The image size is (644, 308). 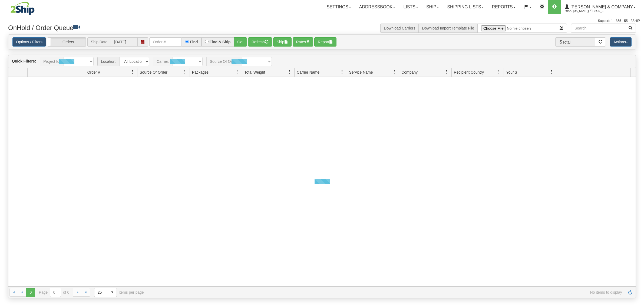 I want to click on span: Packages, so click(x=200, y=73).